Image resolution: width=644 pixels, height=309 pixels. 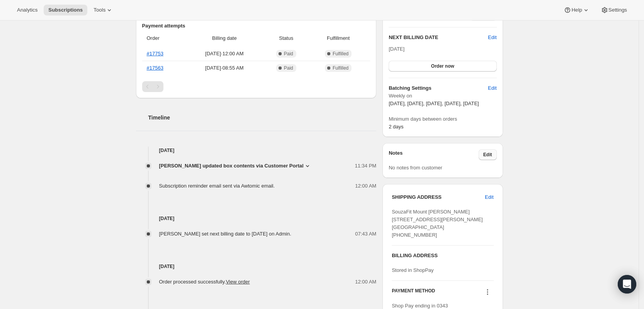 What do you see at coordinates (433, 154) in the screenshot?
I see `h3: Notes` at bounding box center [433, 154].